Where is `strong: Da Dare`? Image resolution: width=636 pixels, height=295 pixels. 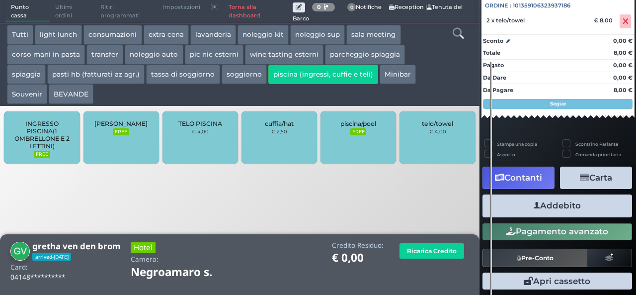
strong: Da Dare is located at coordinates (495, 78).